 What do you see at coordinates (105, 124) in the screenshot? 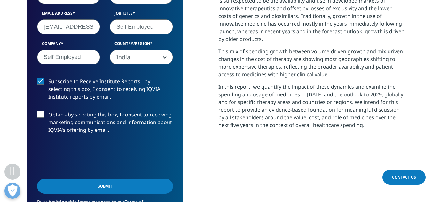
I see `label: Opt-in - by selecting this box, I consent to receiving marketing communications and information a...` at bounding box center [105, 124].